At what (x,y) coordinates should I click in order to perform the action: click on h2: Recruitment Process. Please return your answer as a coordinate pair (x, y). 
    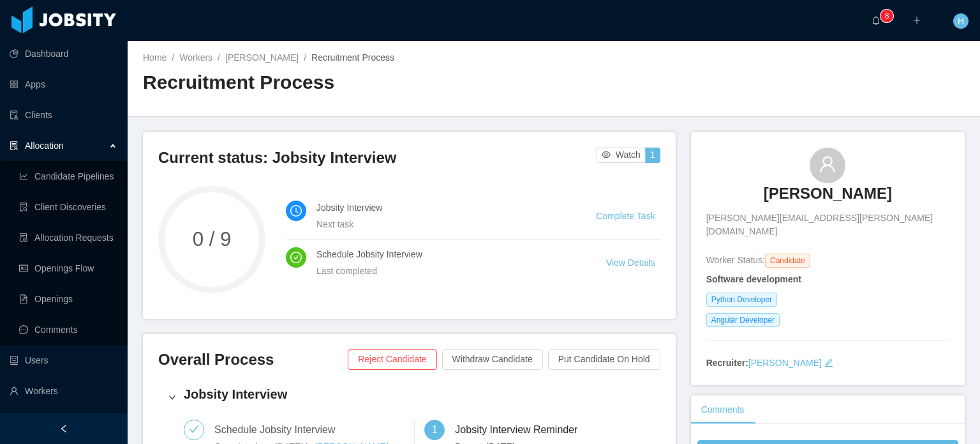
    Looking at the image, I should click on (348, 82).